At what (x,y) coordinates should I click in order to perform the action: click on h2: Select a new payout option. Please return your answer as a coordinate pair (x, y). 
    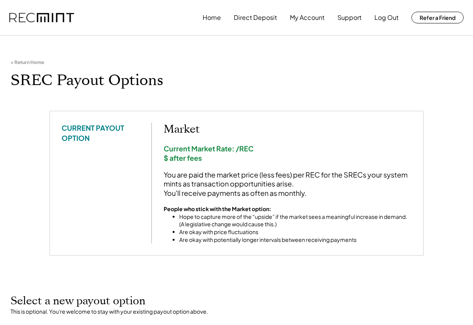
    Looking at the image, I should click on (237, 301).